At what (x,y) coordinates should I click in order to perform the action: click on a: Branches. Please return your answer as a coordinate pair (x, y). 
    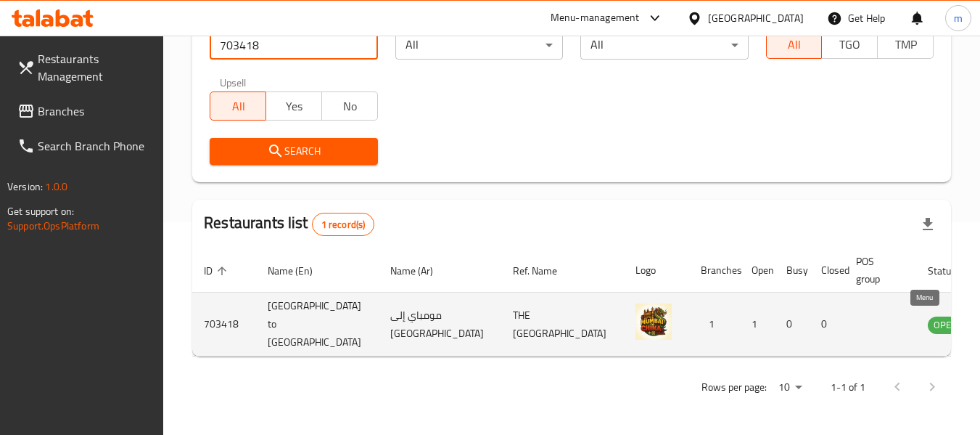
    Looking at the image, I should click on (84, 111).